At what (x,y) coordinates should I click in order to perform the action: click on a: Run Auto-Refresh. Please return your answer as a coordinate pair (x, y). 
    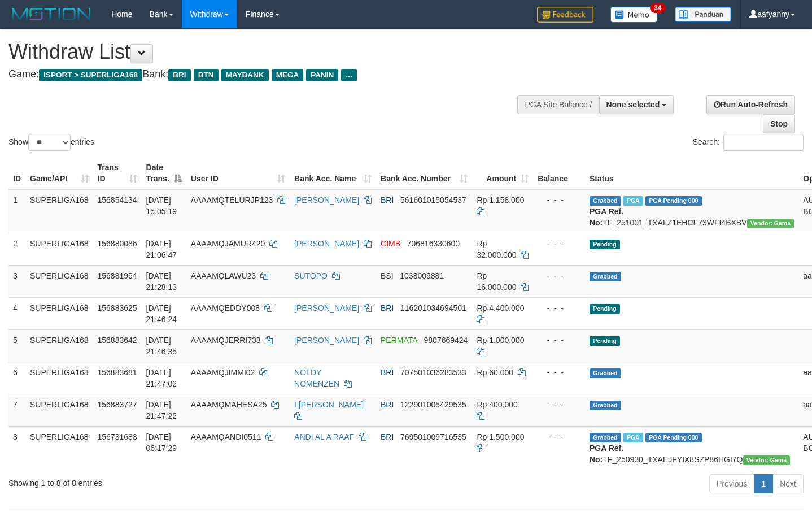
    Looking at the image, I should click on (751, 105).